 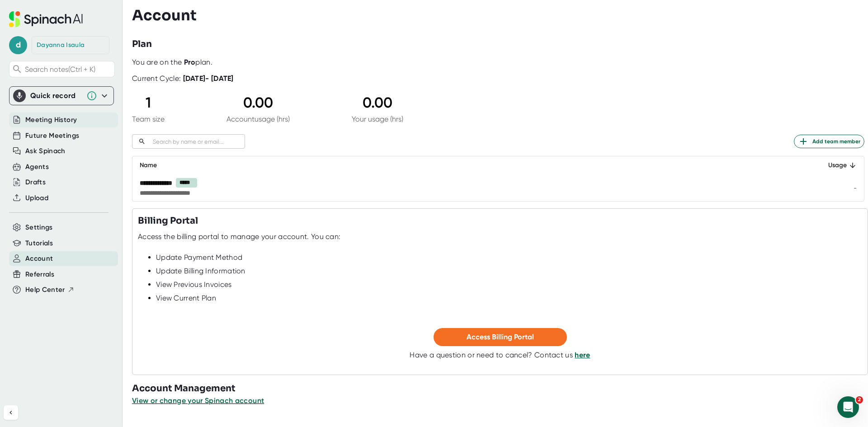 I want to click on div: Update Payment Method, so click(x=509, y=257).